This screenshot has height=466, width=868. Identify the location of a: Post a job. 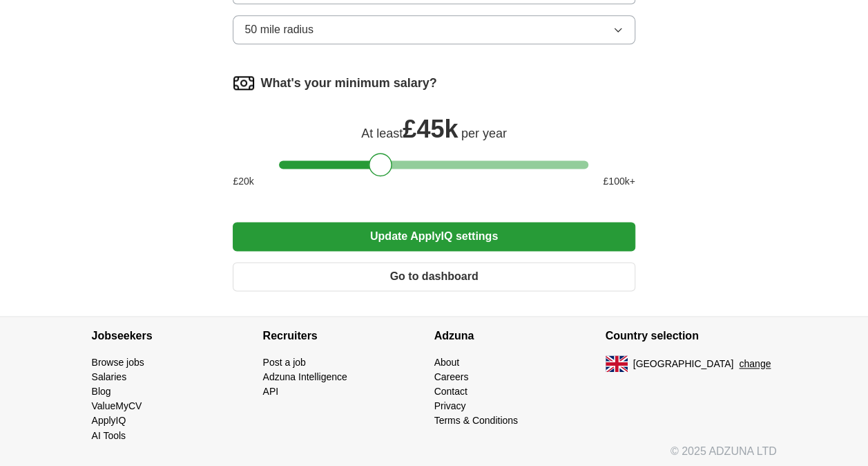
(284, 362).